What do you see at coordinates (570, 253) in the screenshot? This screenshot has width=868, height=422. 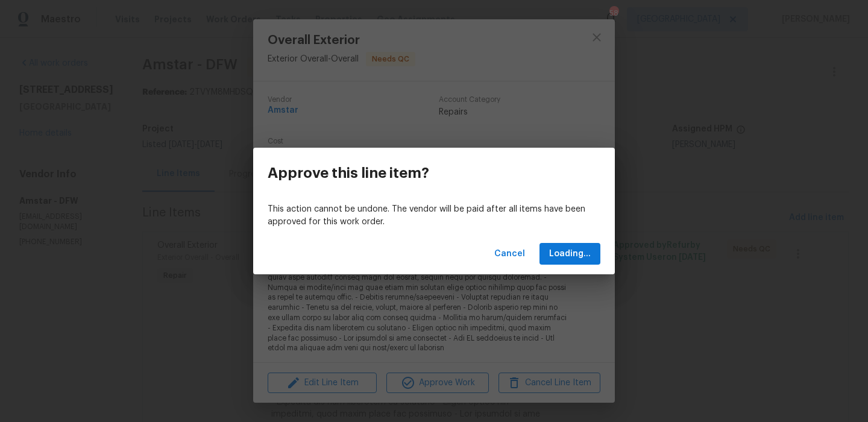 I see `span: Loading...` at bounding box center [570, 253].